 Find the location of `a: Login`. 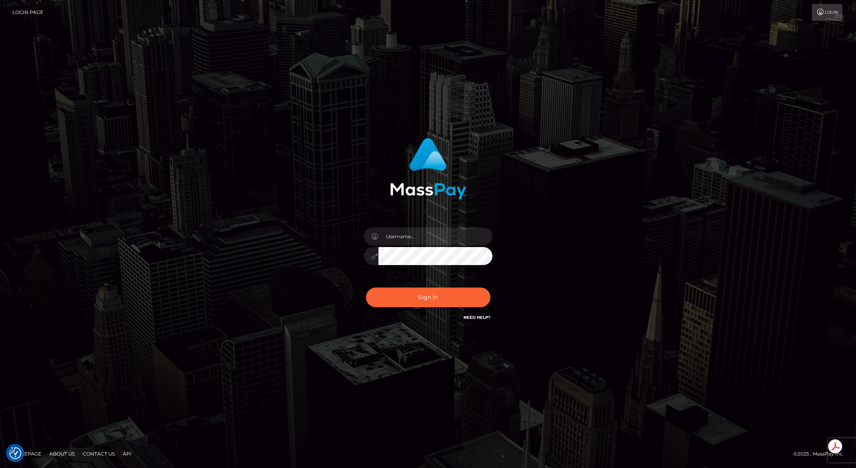

a: Login is located at coordinates (827, 12).